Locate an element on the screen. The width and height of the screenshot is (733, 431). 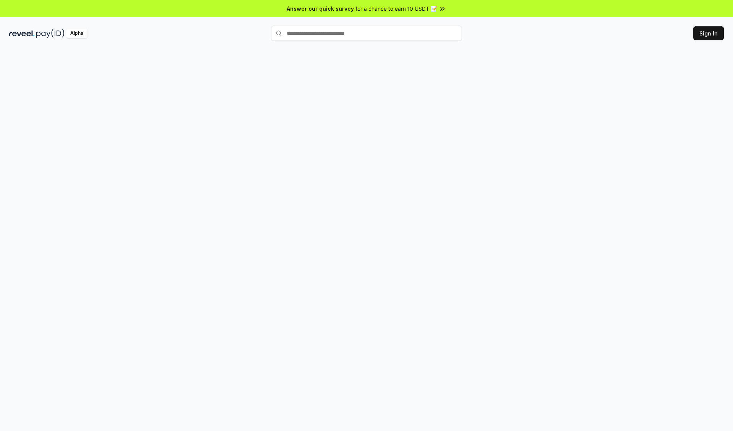
span: Answer our quick survey is located at coordinates (320, 8).